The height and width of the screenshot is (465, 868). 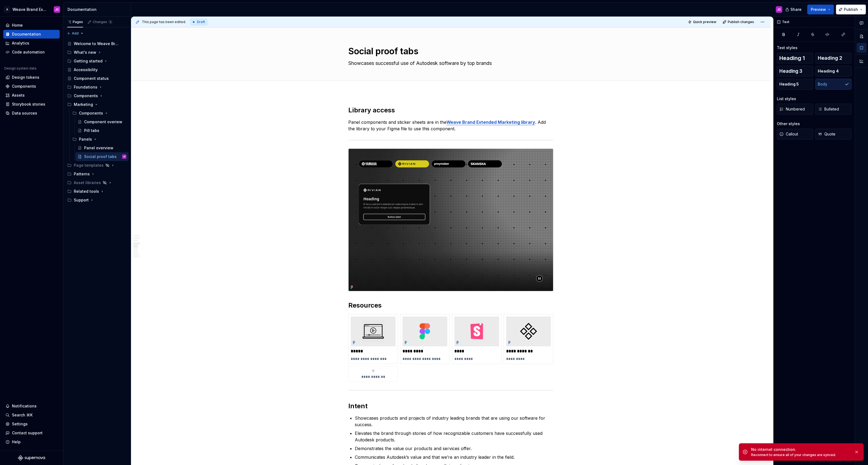 I want to click on a: Storybook stories, so click(x=32, y=104).